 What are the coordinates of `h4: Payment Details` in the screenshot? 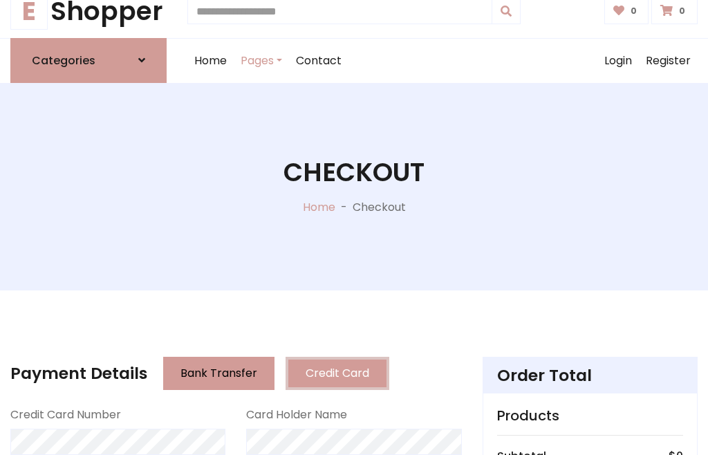 It's located at (79, 373).